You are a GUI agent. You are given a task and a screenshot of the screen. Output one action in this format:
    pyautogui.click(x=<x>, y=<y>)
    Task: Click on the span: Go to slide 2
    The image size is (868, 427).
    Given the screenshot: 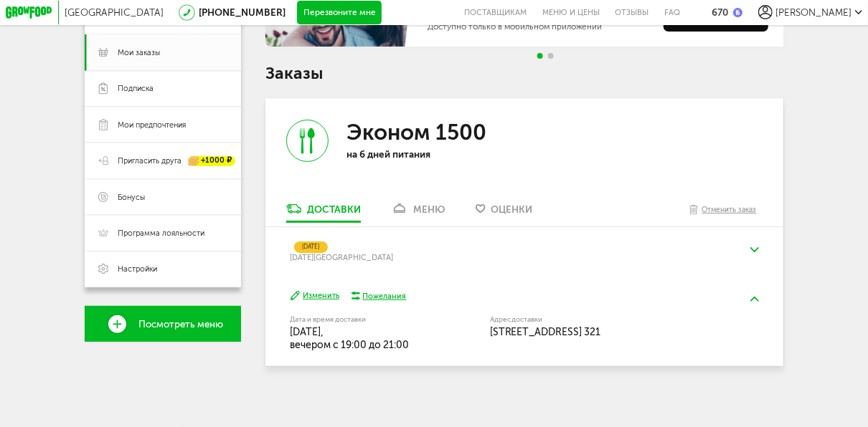 What is the action you would take?
    pyautogui.click(x=551, y=56)
    